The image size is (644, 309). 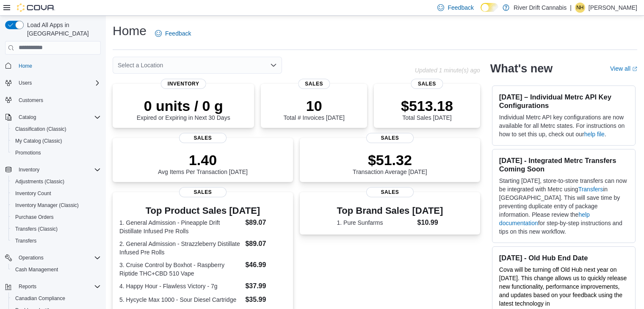 What do you see at coordinates (173, 33) in the screenshot?
I see `a: Feedback` at bounding box center [173, 33].